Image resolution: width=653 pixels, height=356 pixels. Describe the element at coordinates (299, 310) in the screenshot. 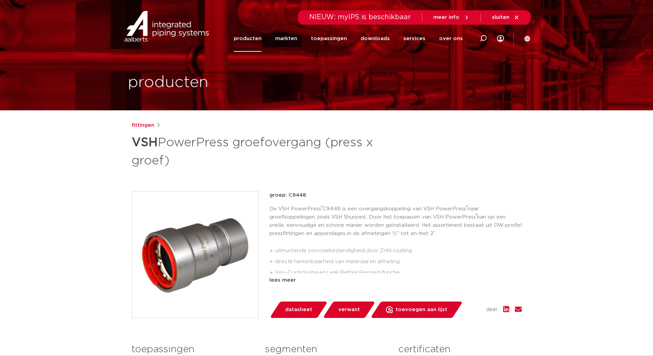

I see `a: datasheet` at that location.